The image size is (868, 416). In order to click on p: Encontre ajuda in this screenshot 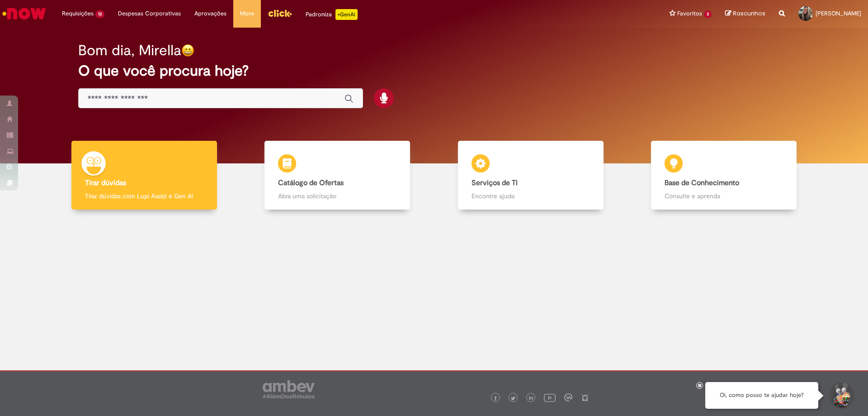, I will do `click(531, 196)`.